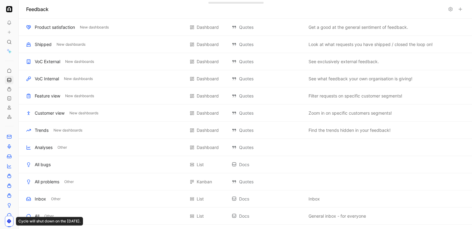 This screenshot has height=229, width=472. I want to click on button: Zoom in on specific customers segments!, so click(350, 113).